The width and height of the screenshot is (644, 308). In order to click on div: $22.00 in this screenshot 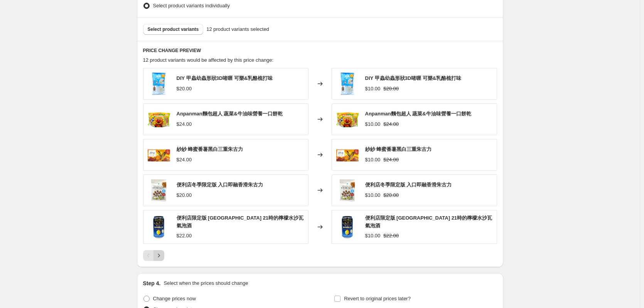, I will do `click(184, 236)`.